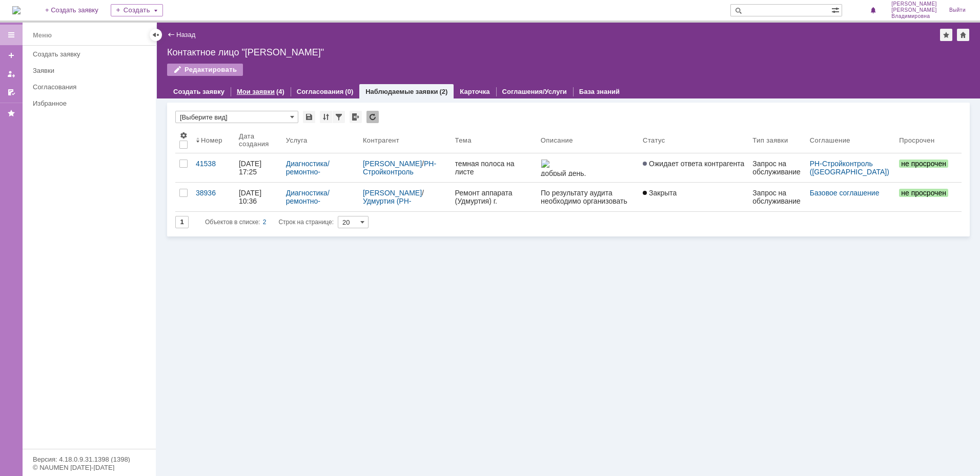 This screenshot has height=476, width=980. What do you see at coordinates (443, 91) in the screenshot?
I see `div: (2)` at bounding box center [443, 91].